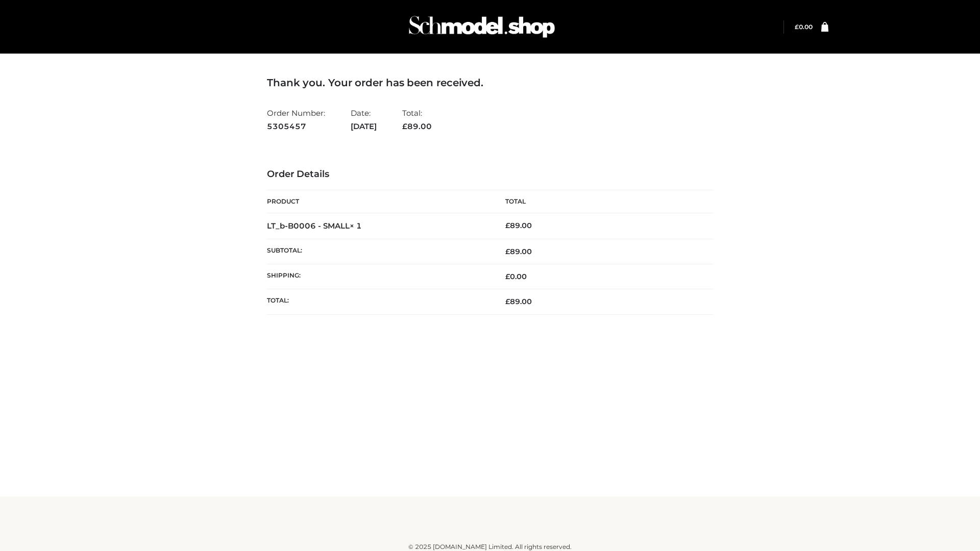  I want to click on strong: 5305457, so click(296, 126).